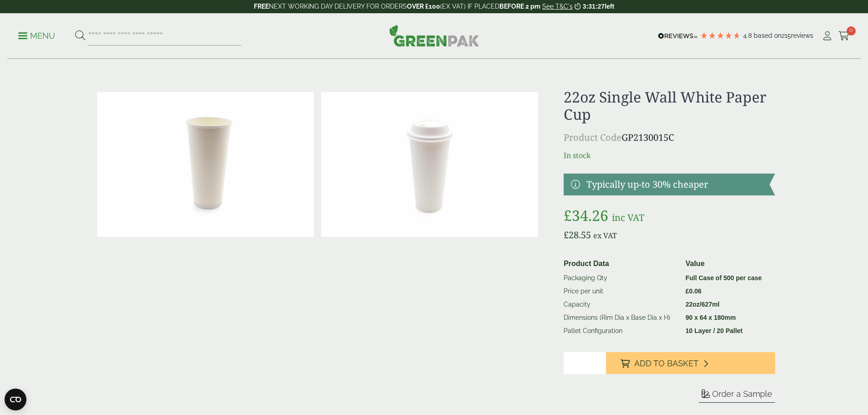 Image resolution: width=868 pixels, height=415 pixels. Describe the element at coordinates (15, 399) in the screenshot. I see `button: Open CMP widget` at that location.